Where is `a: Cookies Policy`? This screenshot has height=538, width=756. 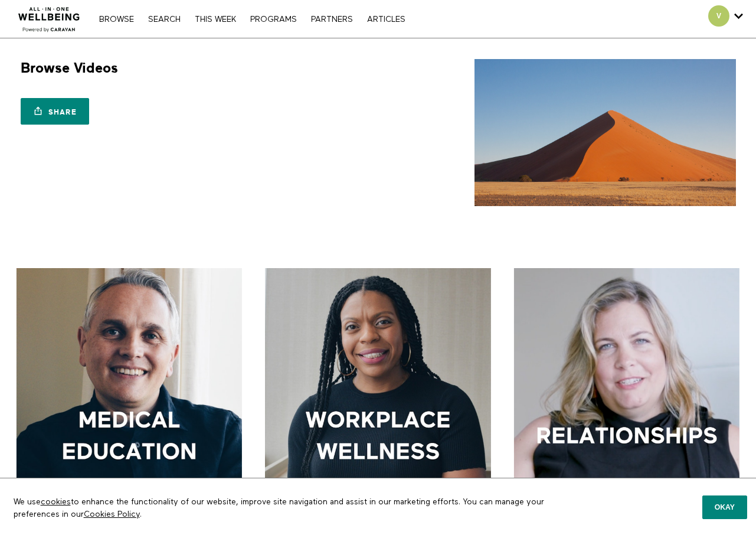
a: Cookies Policy is located at coordinates (112, 514).